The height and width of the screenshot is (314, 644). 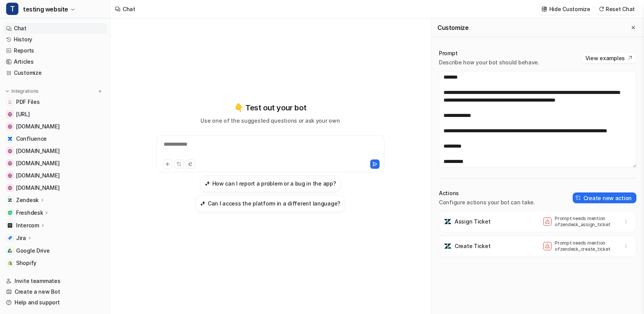 What do you see at coordinates (28, 225) in the screenshot?
I see `p: Intercom` at bounding box center [28, 225].